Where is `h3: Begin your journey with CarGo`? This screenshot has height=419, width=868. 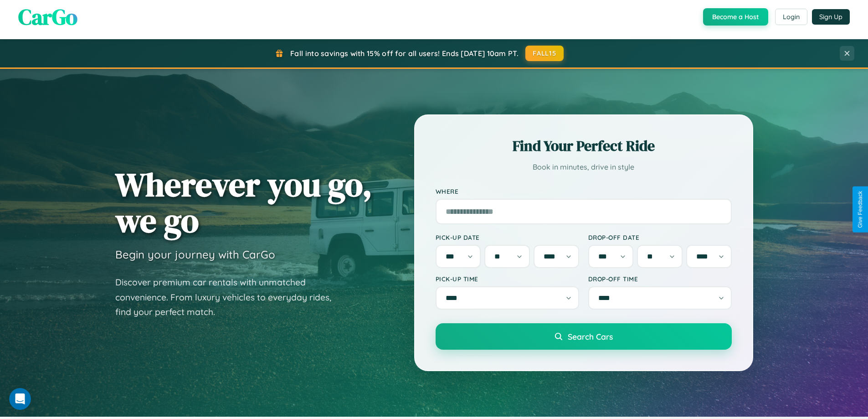
h3: Begin your journey with CarGo is located at coordinates (195, 255).